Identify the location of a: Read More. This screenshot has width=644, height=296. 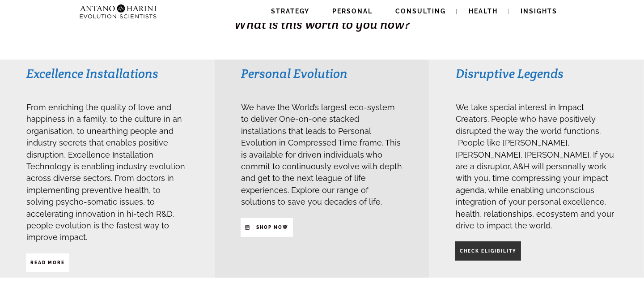
(48, 263).